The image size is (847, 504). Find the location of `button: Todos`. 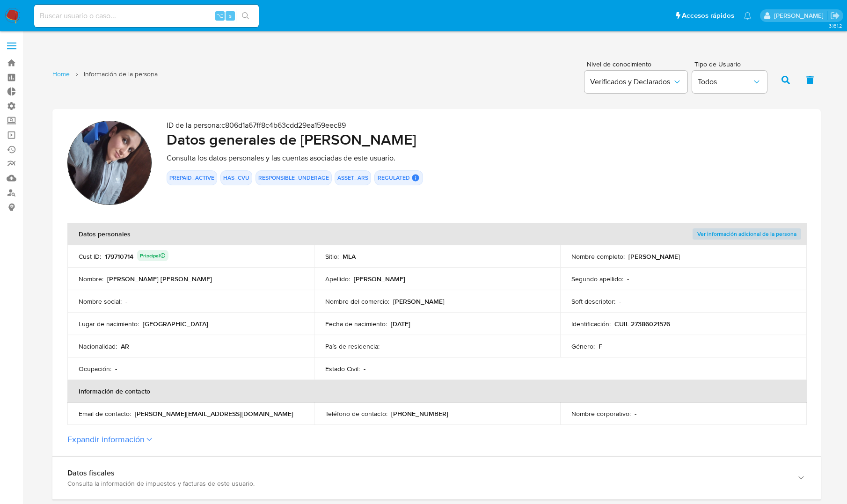

button: Todos is located at coordinates (730, 82).